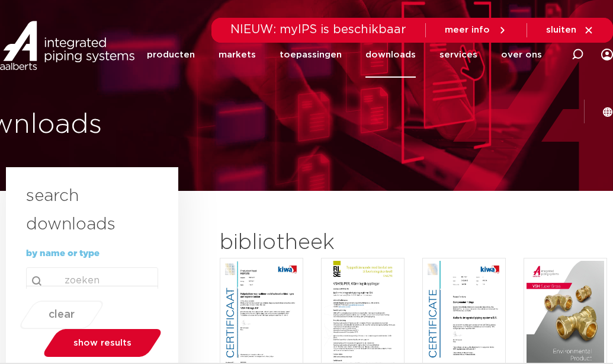  Describe the element at coordinates (102, 343) in the screenshot. I see `span: show results` at that location.